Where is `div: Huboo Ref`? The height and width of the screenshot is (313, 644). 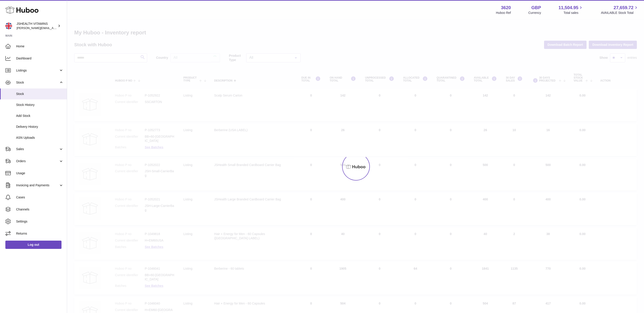
div: Huboo Ref is located at coordinates (503, 13).